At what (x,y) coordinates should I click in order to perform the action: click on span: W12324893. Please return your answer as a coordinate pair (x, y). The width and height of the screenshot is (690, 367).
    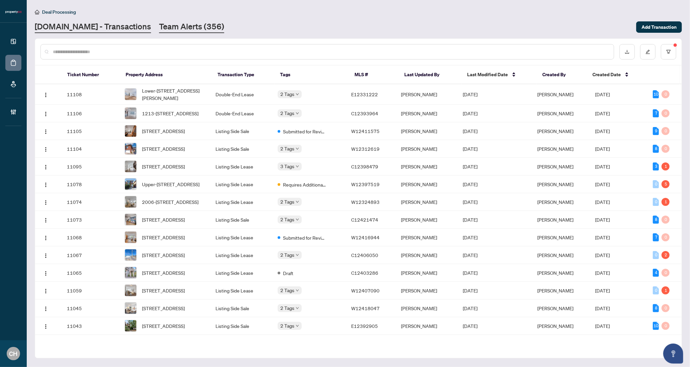
    Looking at the image, I should click on (365, 202).